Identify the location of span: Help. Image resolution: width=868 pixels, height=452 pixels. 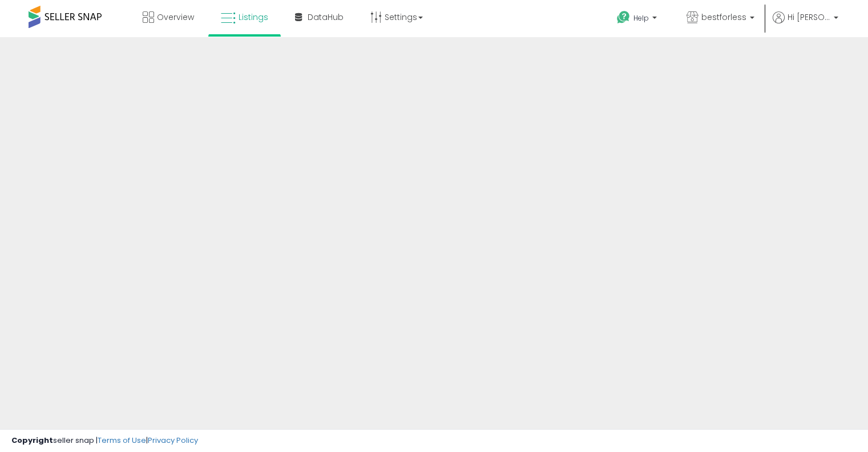
(641, 18).